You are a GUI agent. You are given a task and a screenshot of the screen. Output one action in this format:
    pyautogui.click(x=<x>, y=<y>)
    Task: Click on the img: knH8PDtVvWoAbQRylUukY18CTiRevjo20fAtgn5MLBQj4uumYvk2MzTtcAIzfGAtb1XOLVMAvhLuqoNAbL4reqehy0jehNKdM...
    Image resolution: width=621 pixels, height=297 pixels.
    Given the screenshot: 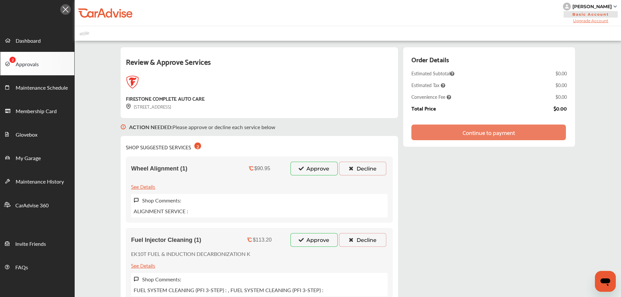 What is the action you would take?
    pyautogui.click(x=566, y=7)
    